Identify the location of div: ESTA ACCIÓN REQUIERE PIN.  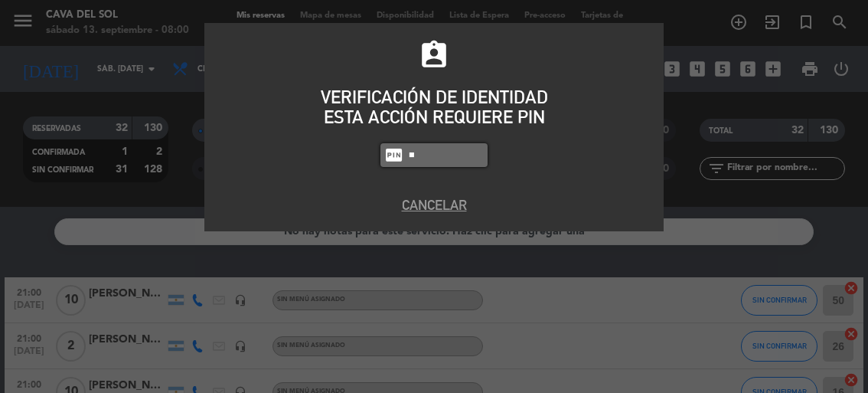
(434, 117).